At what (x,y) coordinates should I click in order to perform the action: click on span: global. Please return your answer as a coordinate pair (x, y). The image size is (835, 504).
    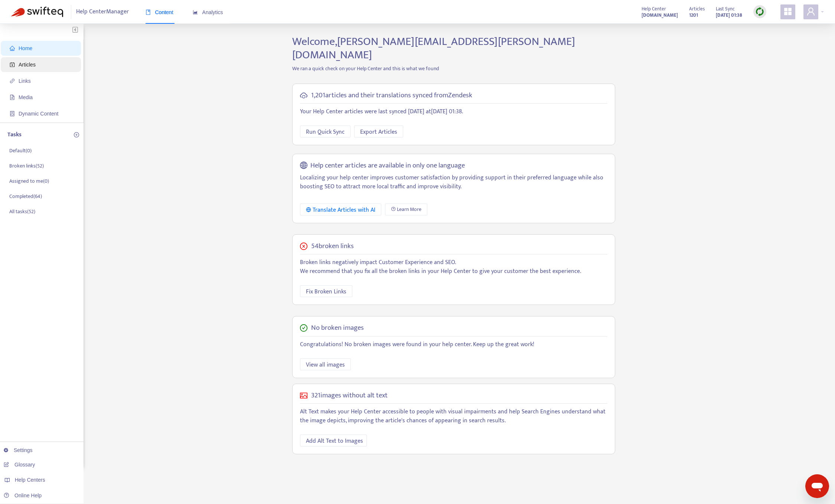
    Looking at the image, I should click on (303, 165).